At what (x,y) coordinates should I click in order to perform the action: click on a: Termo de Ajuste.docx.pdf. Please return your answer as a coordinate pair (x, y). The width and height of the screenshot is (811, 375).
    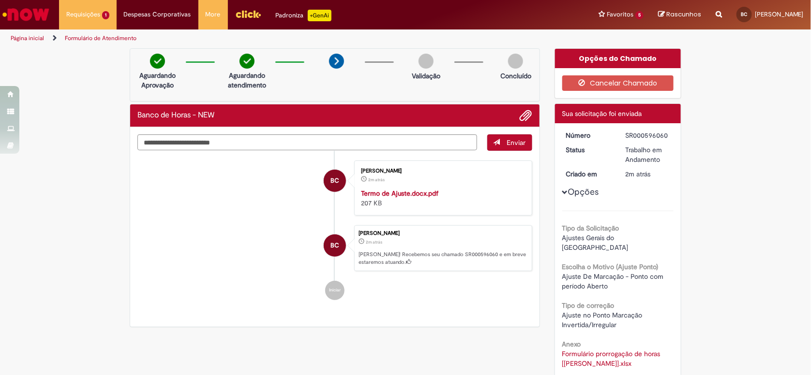
    Looking at the image, I should click on (400, 194).